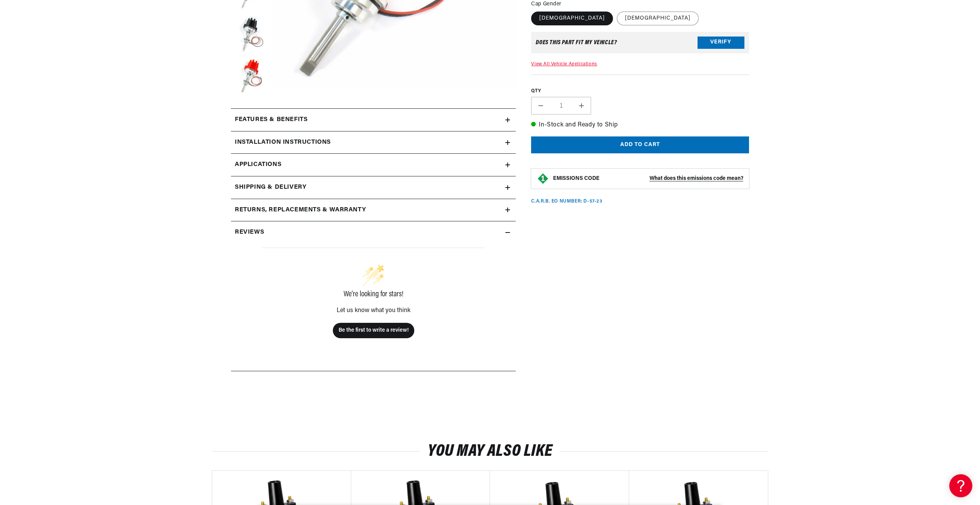 Image resolution: width=980 pixels, height=505 pixels. What do you see at coordinates (490, 451) in the screenshot?
I see `h2: You may also like` at bounding box center [490, 451].